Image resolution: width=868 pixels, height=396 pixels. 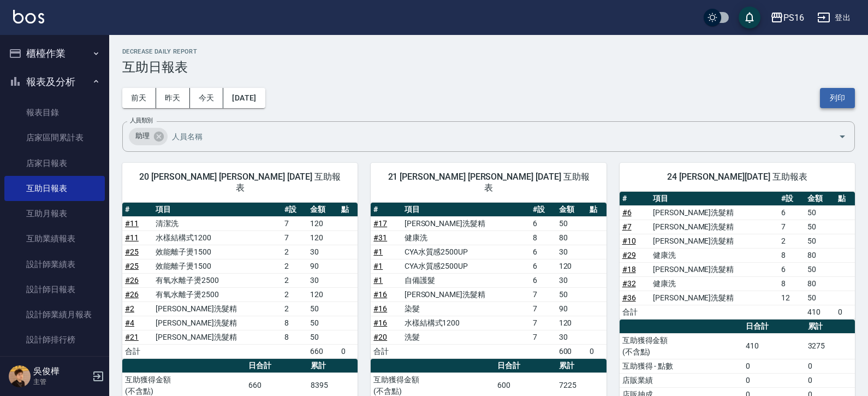 I want to click on td: 410, so click(x=820, y=312).